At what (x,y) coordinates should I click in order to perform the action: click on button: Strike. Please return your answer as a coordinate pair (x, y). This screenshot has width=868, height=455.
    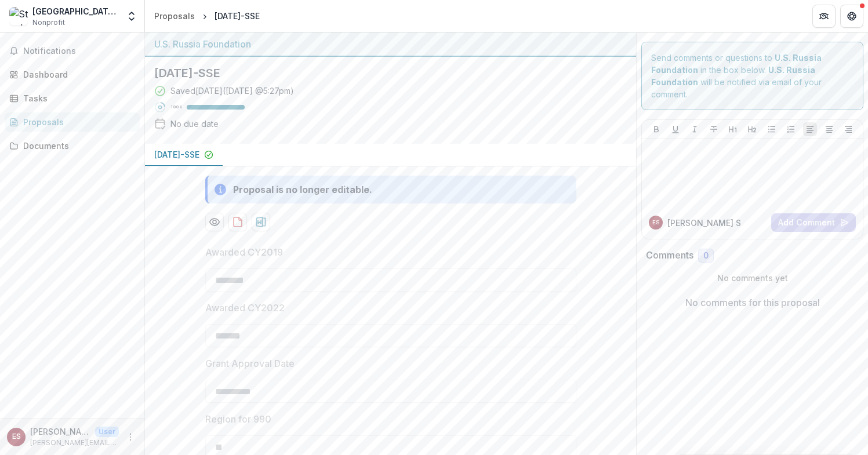
    Looking at the image, I should click on (713, 129).